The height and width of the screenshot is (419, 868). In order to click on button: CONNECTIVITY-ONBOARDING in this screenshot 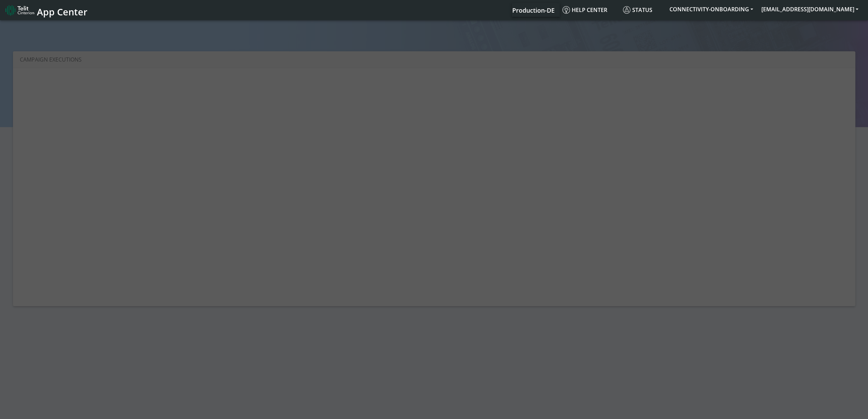, I will do `click(711, 9)`.